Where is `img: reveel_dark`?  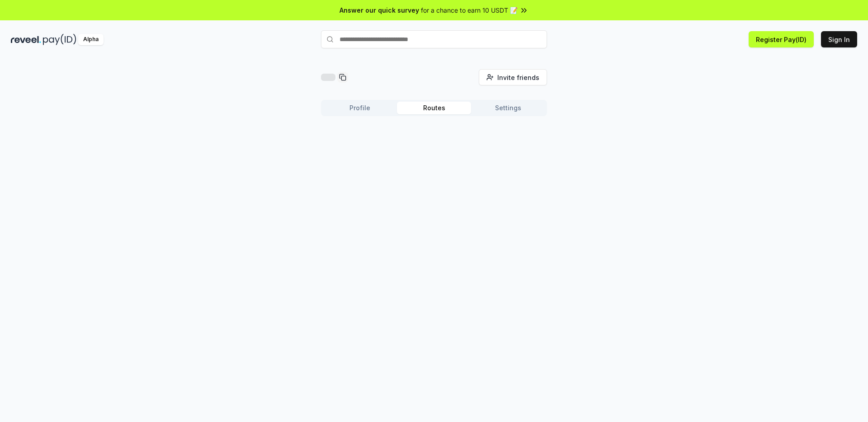 img: reveel_dark is located at coordinates (26, 39).